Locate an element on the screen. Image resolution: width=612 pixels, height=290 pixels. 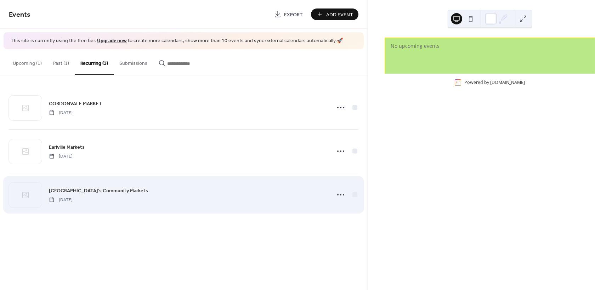
a: GORDONVALE MARKET is located at coordinates (75, 103).